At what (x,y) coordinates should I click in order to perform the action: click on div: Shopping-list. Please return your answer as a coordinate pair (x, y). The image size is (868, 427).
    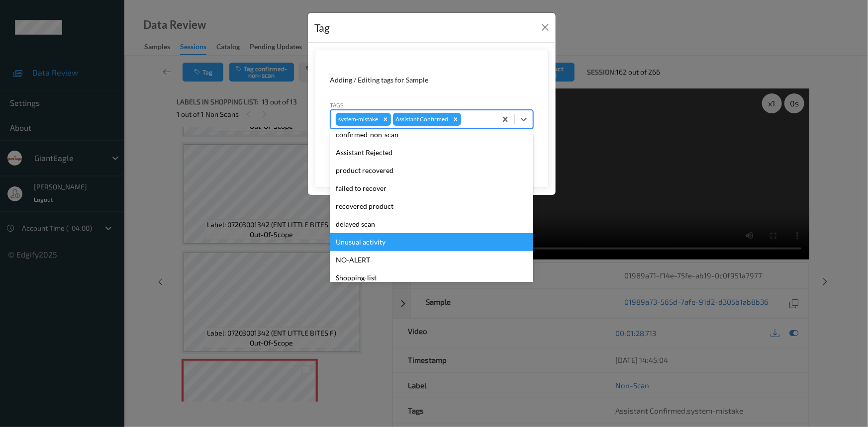
    Looking at the image, I should click on (432, 278).